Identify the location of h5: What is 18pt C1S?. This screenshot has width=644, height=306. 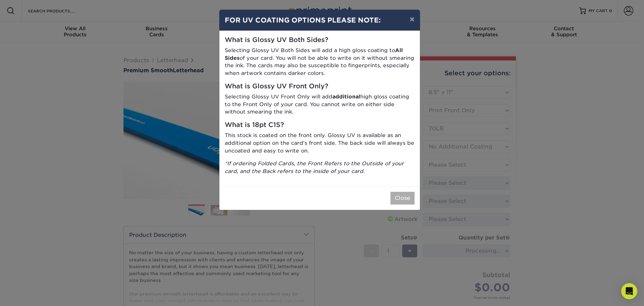
(320, 125).